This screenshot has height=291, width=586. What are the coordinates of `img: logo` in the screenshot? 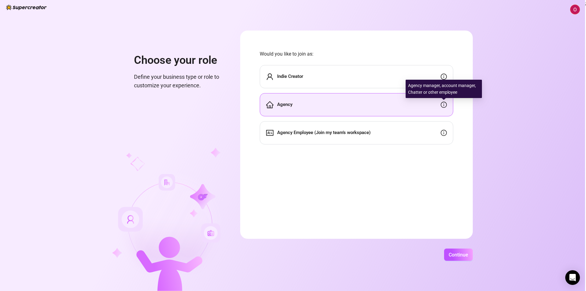 It's located at (26, 7).